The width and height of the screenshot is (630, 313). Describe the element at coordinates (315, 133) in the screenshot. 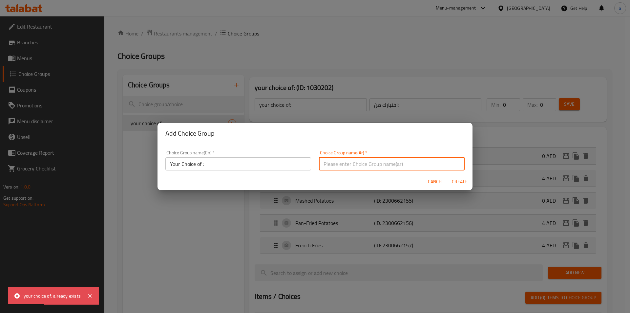

I see `h2: Add Choice Group` at that location.